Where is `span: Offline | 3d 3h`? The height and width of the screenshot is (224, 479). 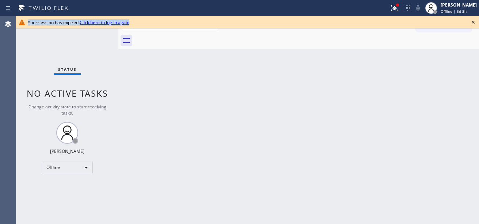
span: Offline | 3d 3h is located at coordinates (454, 11).